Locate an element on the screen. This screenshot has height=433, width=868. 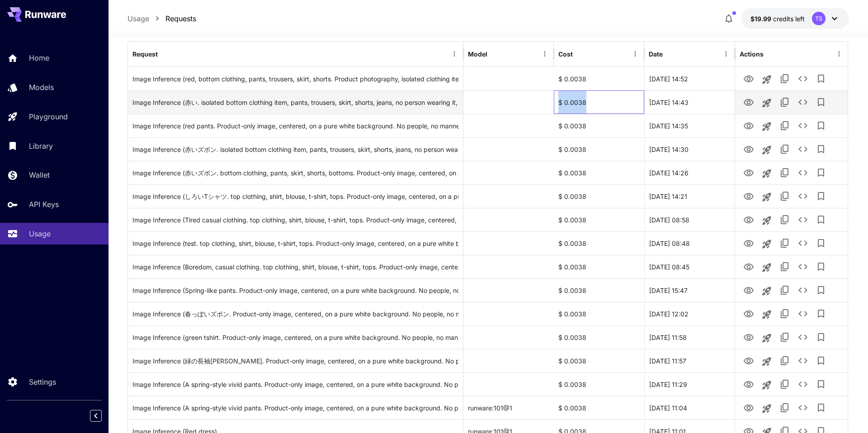
div: 21 Sep, 2025 12:02 is located at coordinates (689, 313).